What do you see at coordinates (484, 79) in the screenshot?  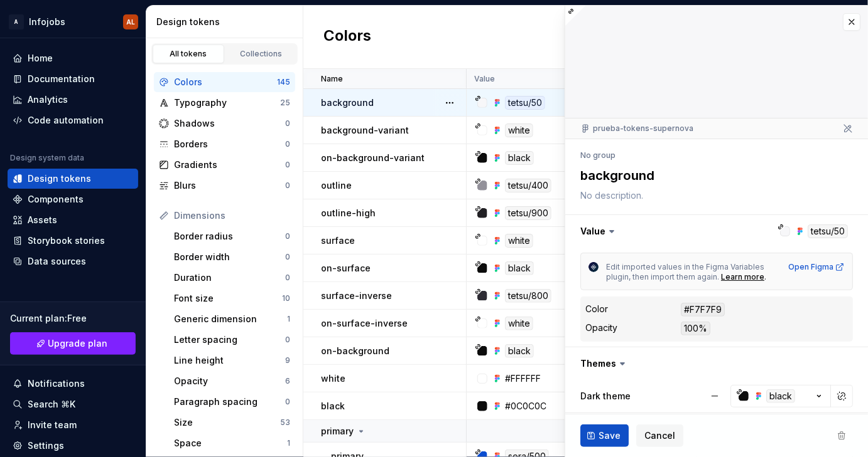 I see `p: Value` at bounding box center [484, 79].